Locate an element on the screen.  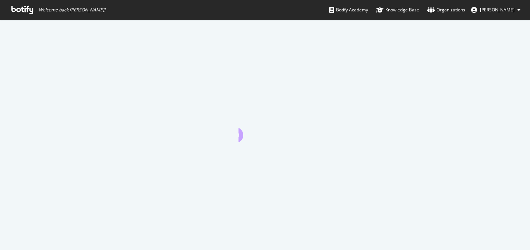
div: Knowledge Base is located at coordinates (397, 10).